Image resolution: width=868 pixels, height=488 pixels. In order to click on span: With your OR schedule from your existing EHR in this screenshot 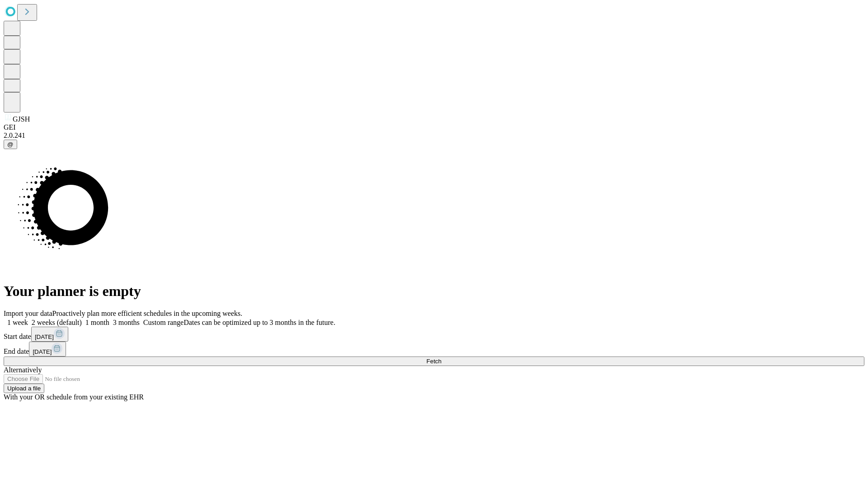, I will do `click(74, 397)`.